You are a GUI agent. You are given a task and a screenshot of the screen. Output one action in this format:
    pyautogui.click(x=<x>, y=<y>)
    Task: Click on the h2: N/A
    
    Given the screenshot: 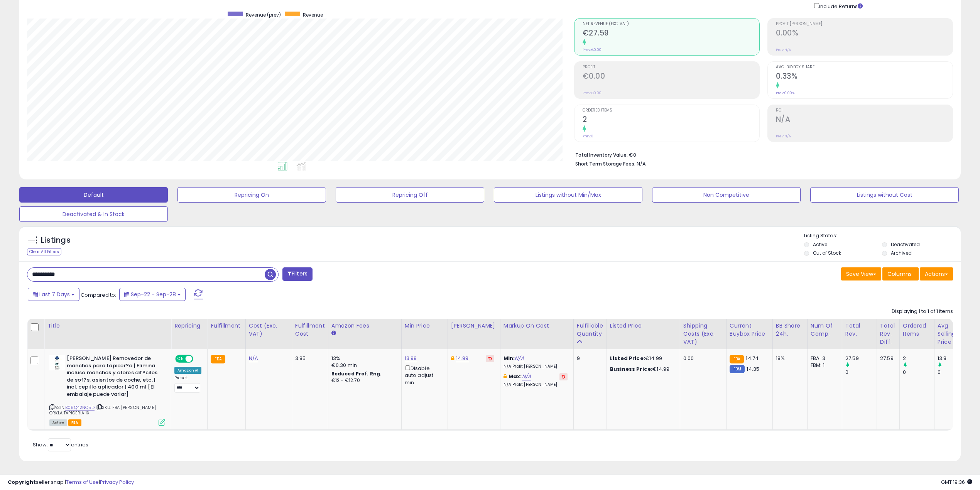 What is the action you would take?
    pyautogui.click(x=865, y=120)
    